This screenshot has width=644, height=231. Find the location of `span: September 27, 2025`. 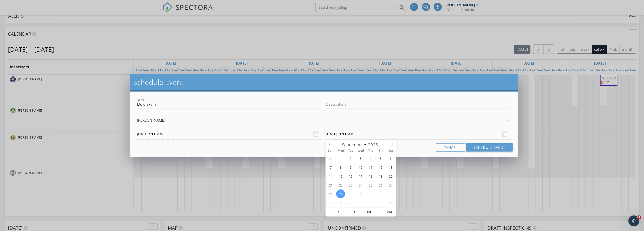

span: September 27, 2025 is located at coordinates (391, 184).